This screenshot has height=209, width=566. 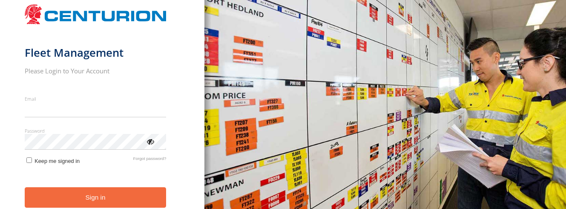 I want to click on h2: Please Login to Your Account, so click(x=95, y=71).